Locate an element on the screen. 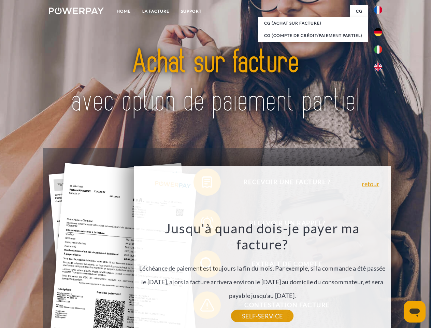 The image size is (431, 328). img: fr is located at coordinates (378, 10).